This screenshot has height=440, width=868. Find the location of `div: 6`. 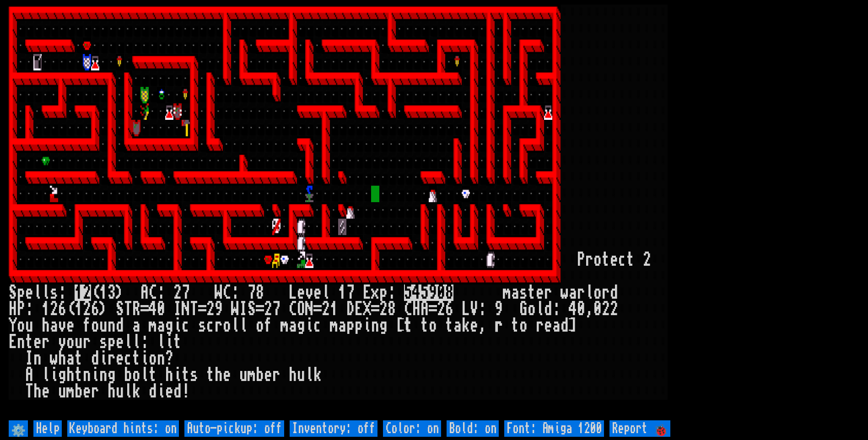

div: 6 is located at coordinates (449, 309).